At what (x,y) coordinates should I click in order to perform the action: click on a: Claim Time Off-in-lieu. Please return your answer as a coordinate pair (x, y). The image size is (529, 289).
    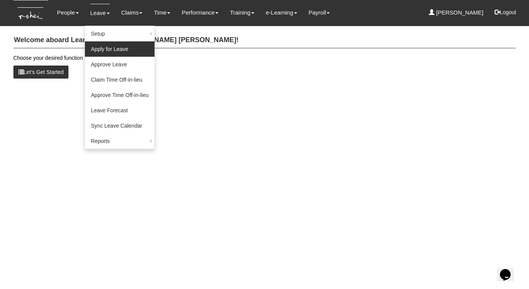
    Looking at the image, I should click on (120, 80).